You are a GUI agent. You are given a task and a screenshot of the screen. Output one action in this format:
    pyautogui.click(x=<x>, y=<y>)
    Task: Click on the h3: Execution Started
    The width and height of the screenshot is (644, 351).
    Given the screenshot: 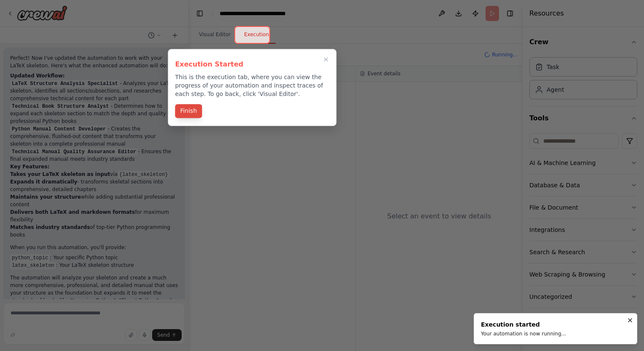 What is the action you would take?
    pyautogui.click(x=252, y=64)
    